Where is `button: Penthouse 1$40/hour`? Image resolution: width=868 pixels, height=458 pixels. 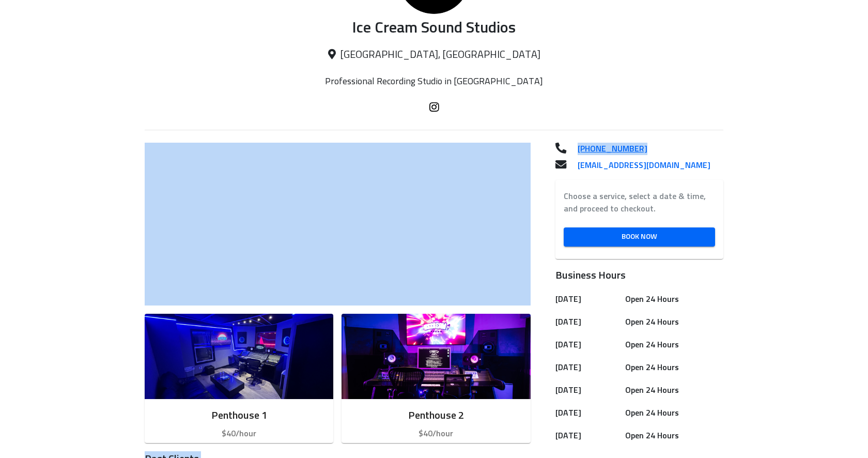 button: Penthouse 1$40/hour is located at coordinates (239, 378).